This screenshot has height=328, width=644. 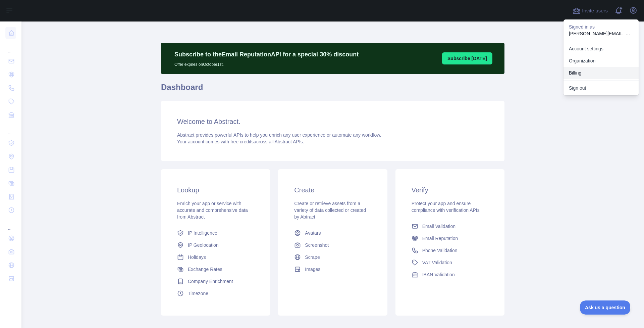 I want to click on span: Scrape, so click(x=312, y=258).